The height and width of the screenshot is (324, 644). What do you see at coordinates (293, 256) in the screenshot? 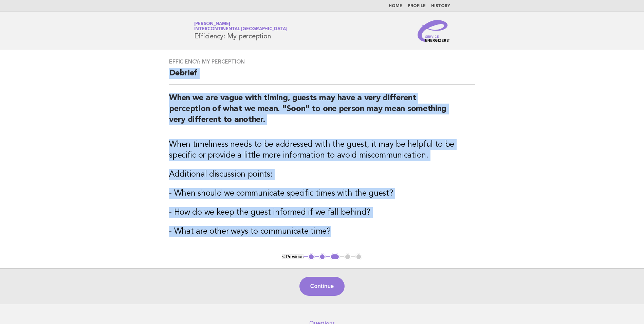
I see `button: < Previous` at bounding box center [293, 256].